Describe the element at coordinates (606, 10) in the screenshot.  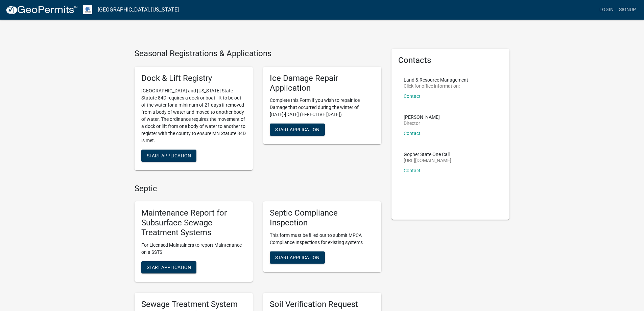
I see `a: Login` at that location.